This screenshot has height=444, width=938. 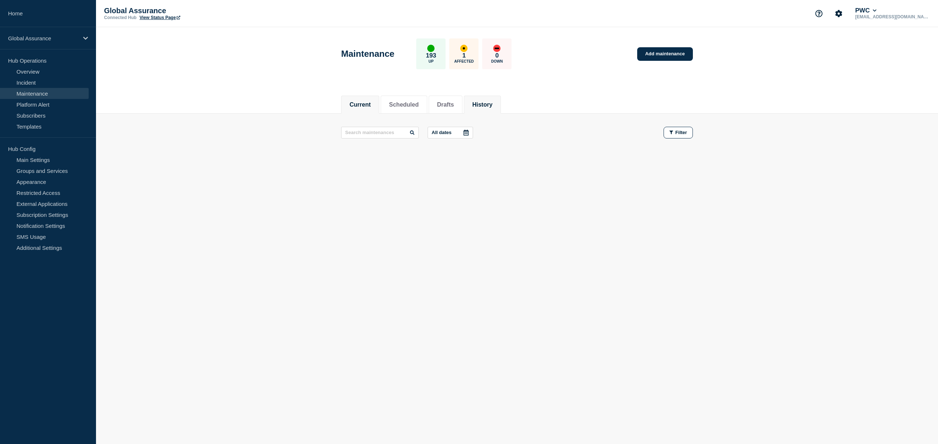 I want to click on p: 0, so click(x=497, y=56).